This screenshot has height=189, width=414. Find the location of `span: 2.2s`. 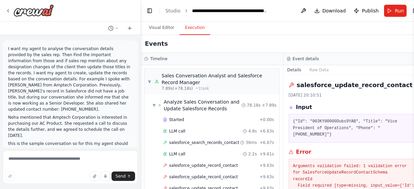

span: 2.2s is located at coordinates (252, 154).